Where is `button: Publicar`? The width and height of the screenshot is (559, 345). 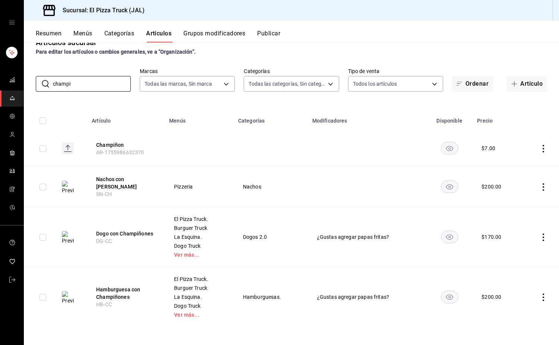 button: Publicar is located at coordinates (269, 36).